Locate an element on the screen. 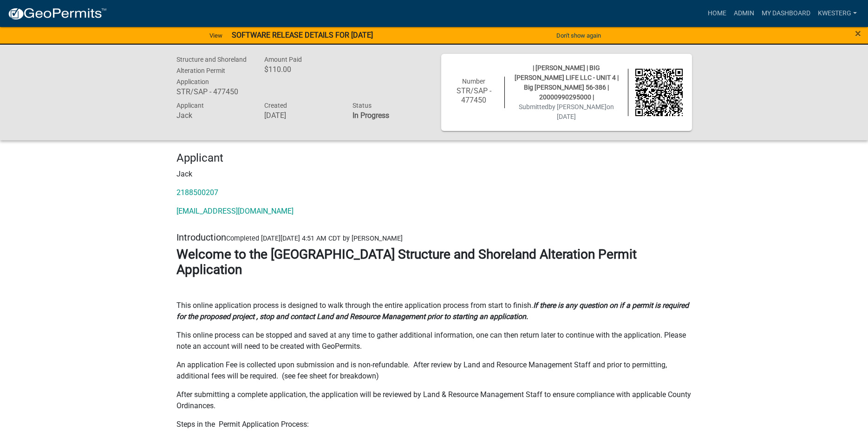 Image resolution: width=868 pixels, height=437 pixels. span: Created is located at coordinates (276, 105).